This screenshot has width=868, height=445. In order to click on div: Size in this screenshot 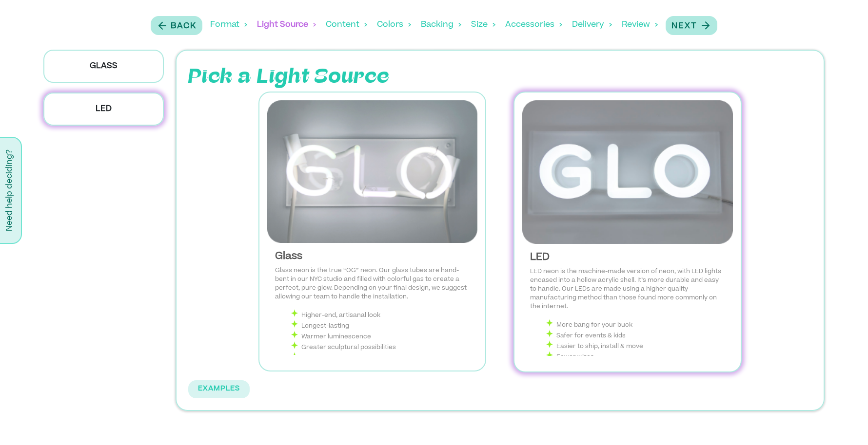, I will do `click(483, 24)`.